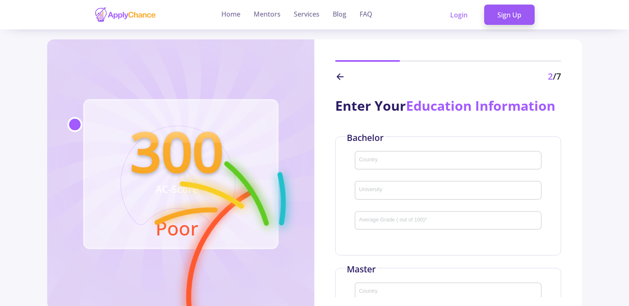  What do you see at coordinates (448, 106) in the screenshot?
I see `div: Enter Your` at bounding box center [448, 106].